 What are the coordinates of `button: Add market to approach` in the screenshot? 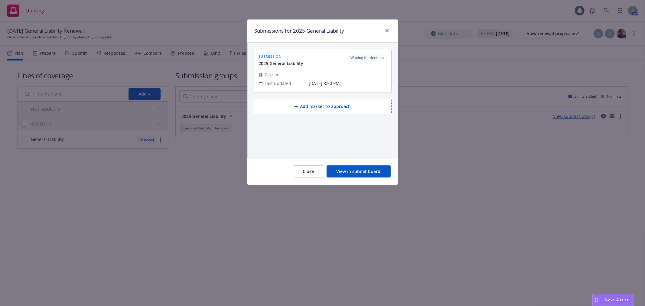 It's located at (323, 106).